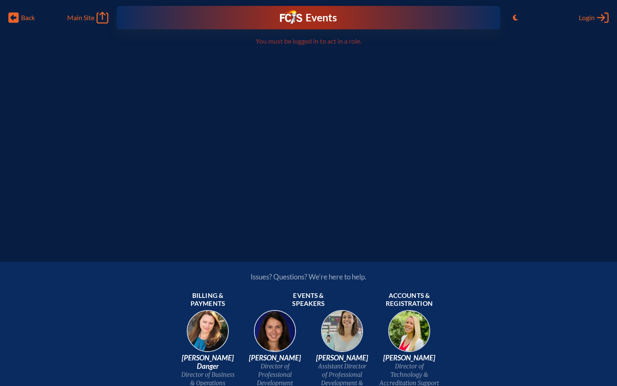 This screenshot has height=386, width=617. Describe the element at coordinates (342, 334) in the screenshot. I see `img: 545ba9c4-c691-43d5-86fb-b0a622cbeb82` at that location.